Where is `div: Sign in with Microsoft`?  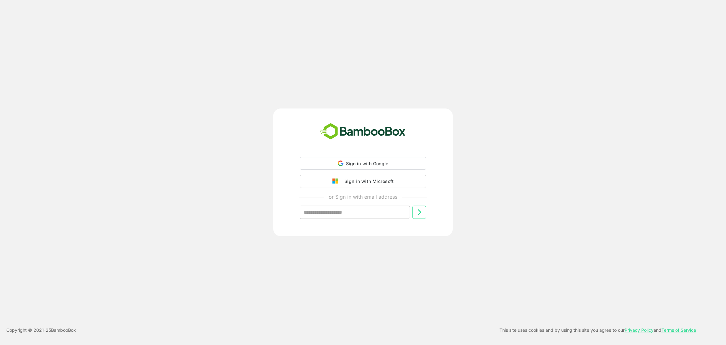
div: Sign in with Microsoft is located at coordinates (367, 181).